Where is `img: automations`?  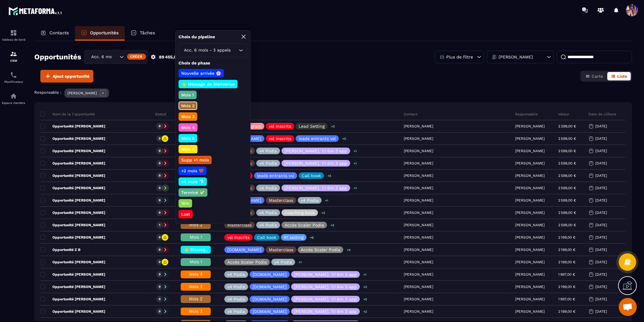
img: automations is located at coordinates (14, 96).